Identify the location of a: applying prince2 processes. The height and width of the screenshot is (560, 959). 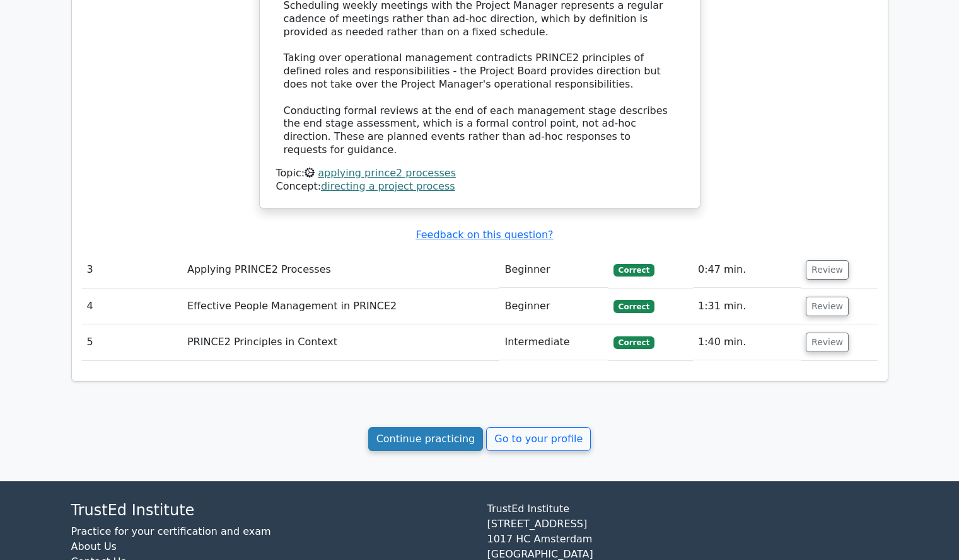
(386, 173).